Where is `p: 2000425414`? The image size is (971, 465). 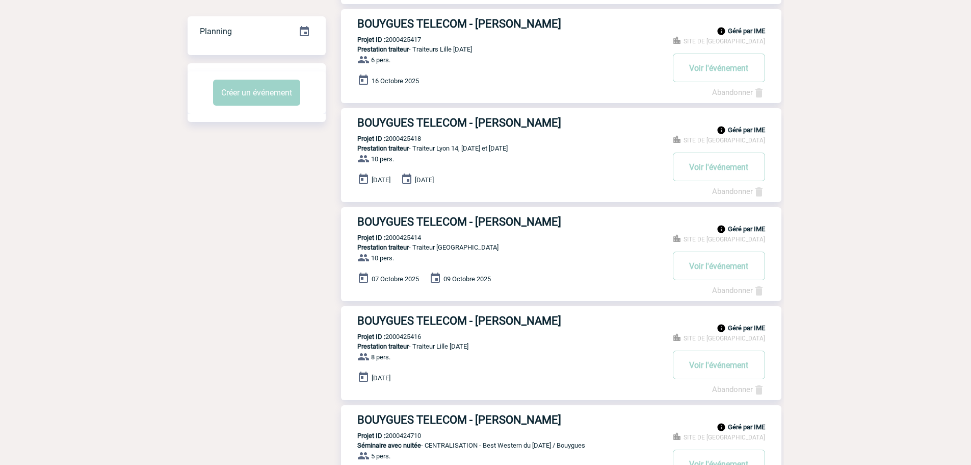
p: 2000425414 is located at coordinates (381, 237).